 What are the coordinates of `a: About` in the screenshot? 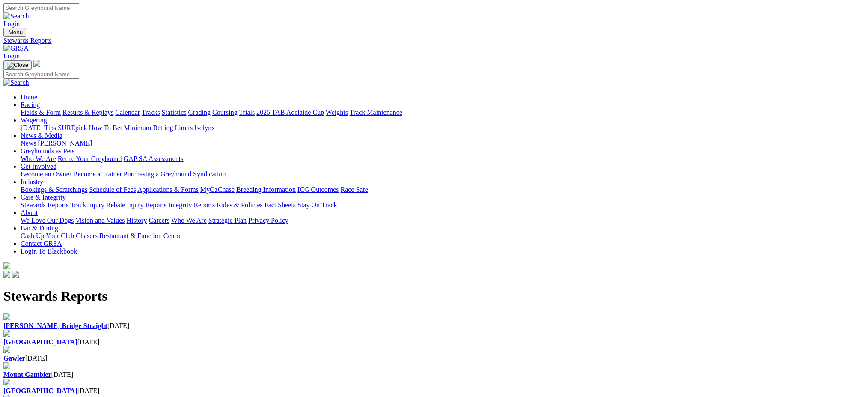 It's located at (30, 213).